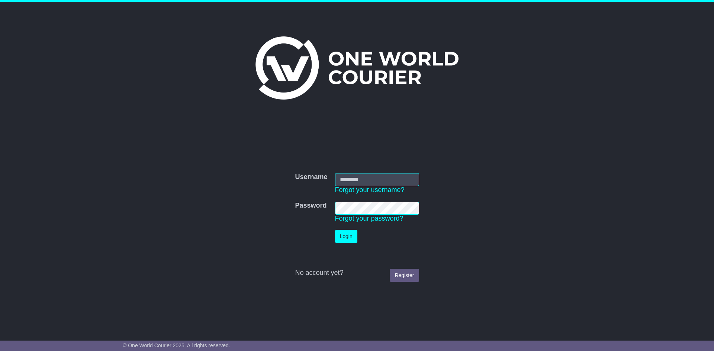 This screenshot has width=714, height=351. Describe the element at coordinates (357, 68) in the screenshot. I see `img: One World` at that location.